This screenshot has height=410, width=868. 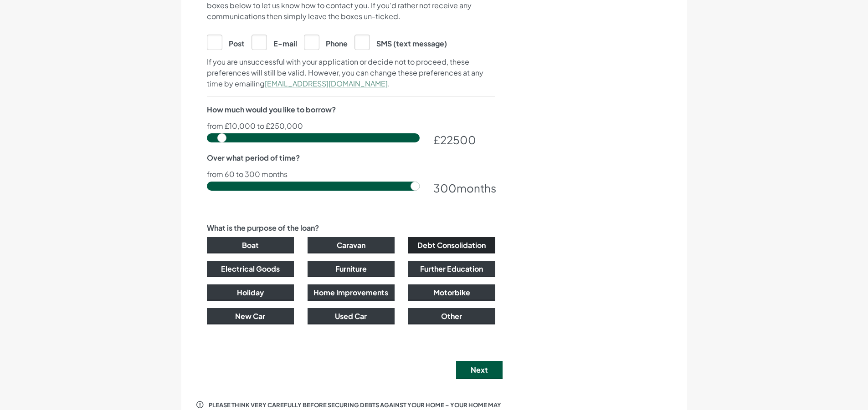 What do you see at coordinates (271, 109) in the screenshot?
I see `label: How much would you like to borrow?` at bounding box center [271, 109].